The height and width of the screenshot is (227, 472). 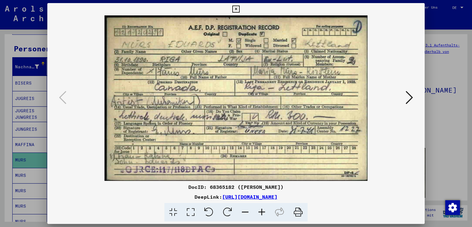 I want to click on div: DeepLink:, so click(x=236, y=197).